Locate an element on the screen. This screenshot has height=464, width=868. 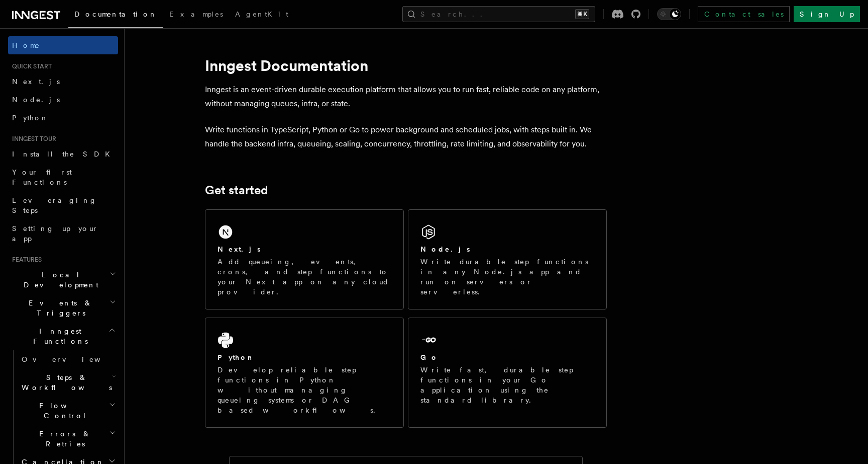
button: Local Development is located at coordinates (63, 280).